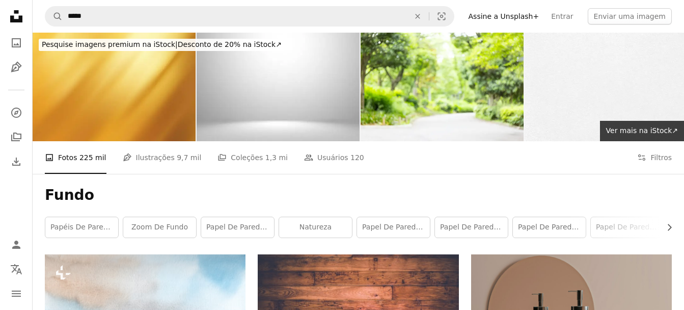  I want to click on button: Filtros, so click(654, 157).